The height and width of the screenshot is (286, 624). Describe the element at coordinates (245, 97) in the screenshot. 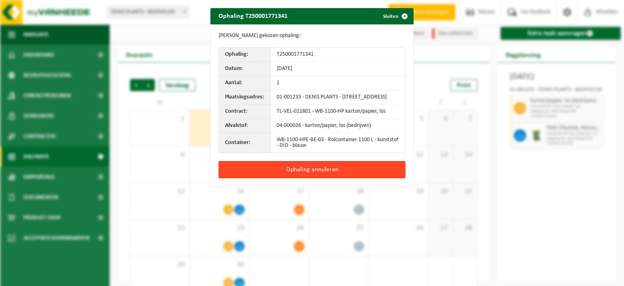

I see `th: Plaatsingsadres:` at that location.